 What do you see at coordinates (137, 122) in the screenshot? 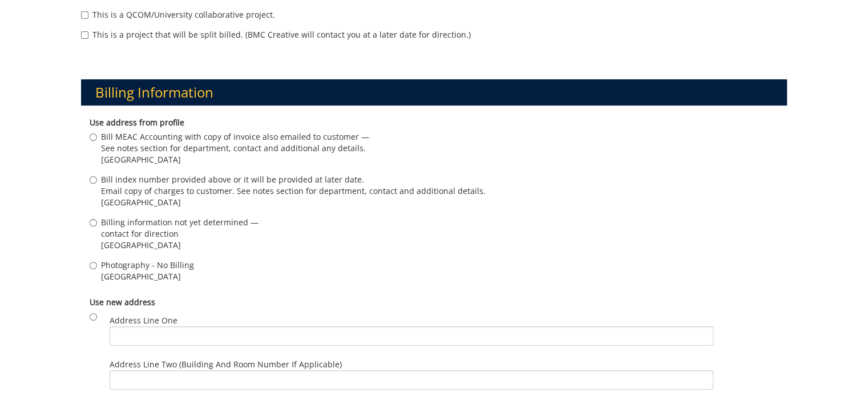
I see `b: Use address from profile` at bounding box center [137, 122].